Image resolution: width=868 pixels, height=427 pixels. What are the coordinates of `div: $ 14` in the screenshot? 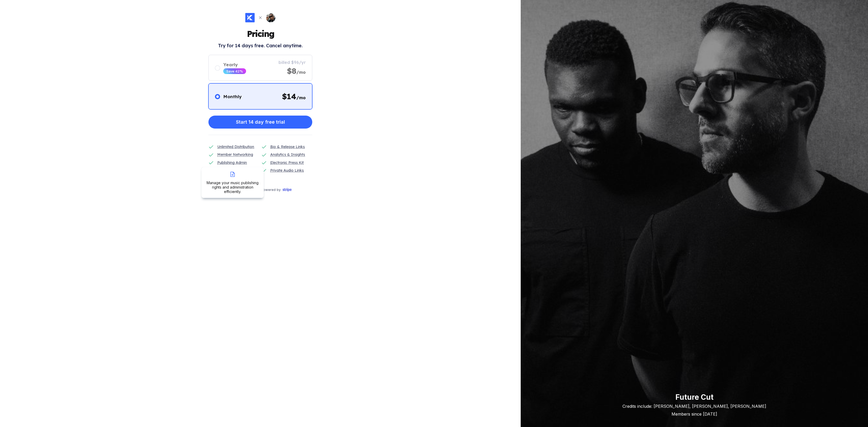 It's located at (294, 96).